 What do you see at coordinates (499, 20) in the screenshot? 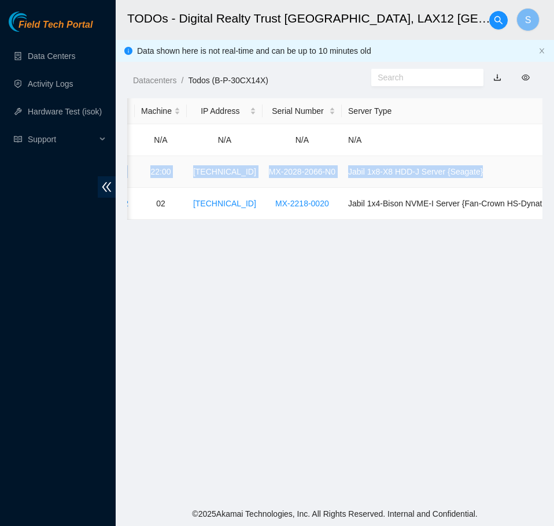
I see `span: search` at bounding box center [499, 20].